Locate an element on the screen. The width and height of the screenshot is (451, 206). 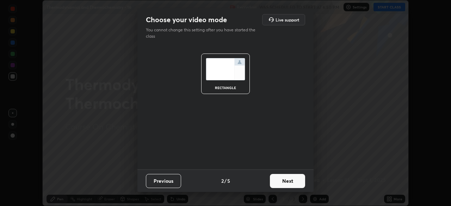
div: rectangle is located at coordinates (226, 88).